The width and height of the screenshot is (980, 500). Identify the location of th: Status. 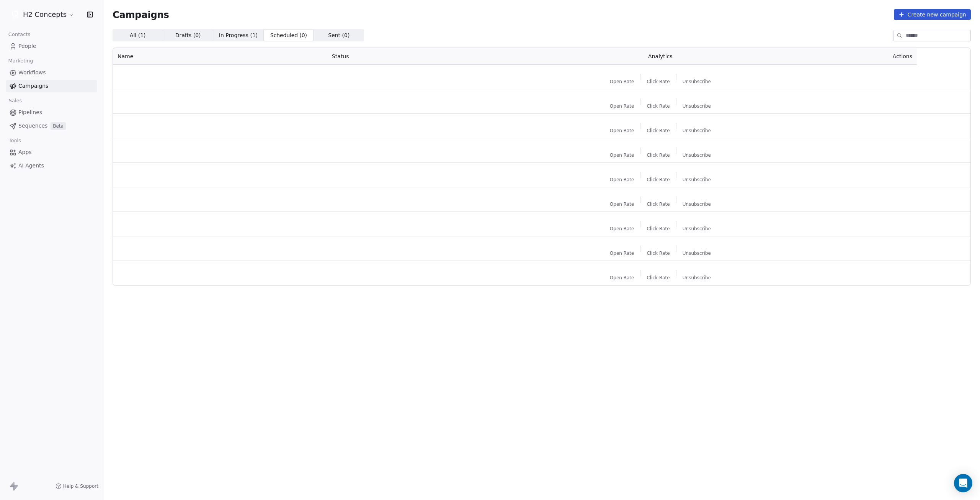
(425, 57).